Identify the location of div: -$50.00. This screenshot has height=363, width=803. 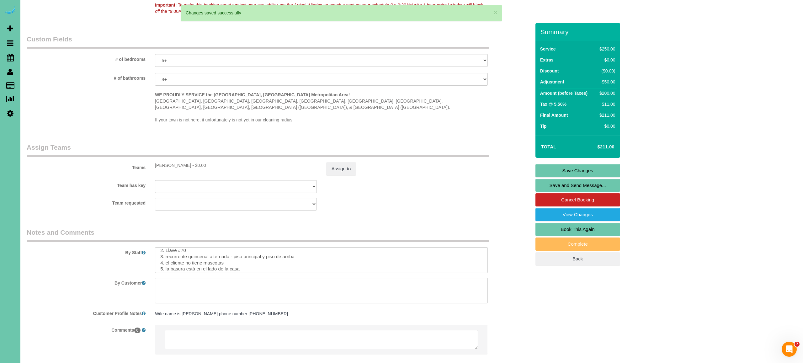
(606, 82).